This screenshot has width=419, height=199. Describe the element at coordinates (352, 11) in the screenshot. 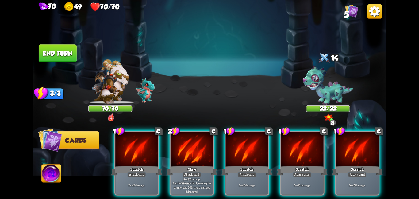

I see `div: View all the cards in your deck` at that location.